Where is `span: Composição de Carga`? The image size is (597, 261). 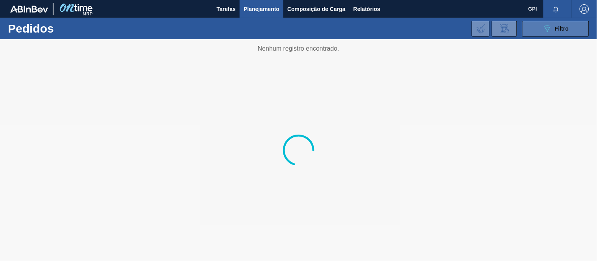
span: Composição de Carga is located at coordinates (316, 9).